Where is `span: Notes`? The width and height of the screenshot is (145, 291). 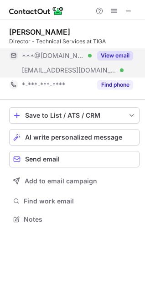
span: Notes is located at coordinates (80, 220).